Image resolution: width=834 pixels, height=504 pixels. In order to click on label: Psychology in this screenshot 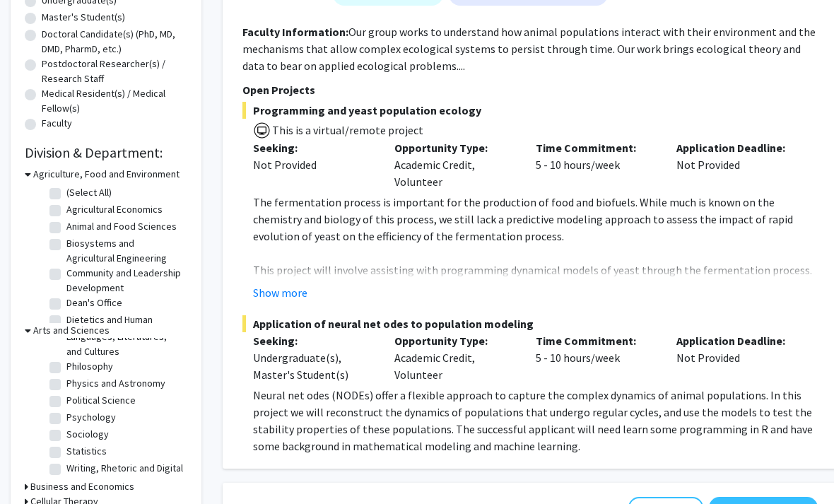, I will do `click(91, 417)`.